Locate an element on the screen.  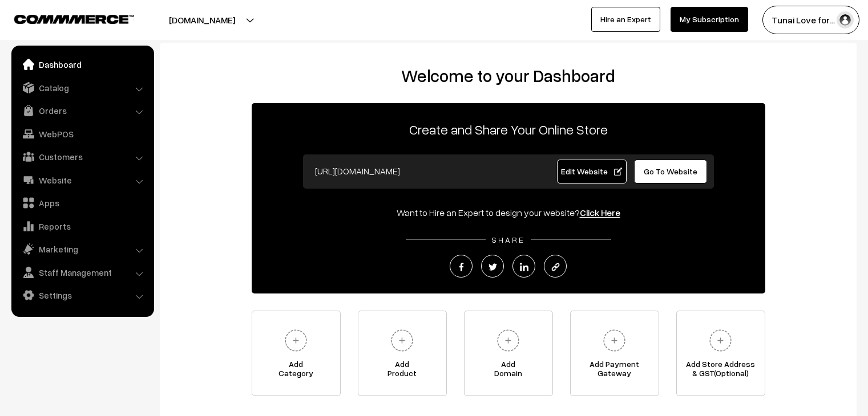
a: AddCategory is located at coordinates (296, 354).